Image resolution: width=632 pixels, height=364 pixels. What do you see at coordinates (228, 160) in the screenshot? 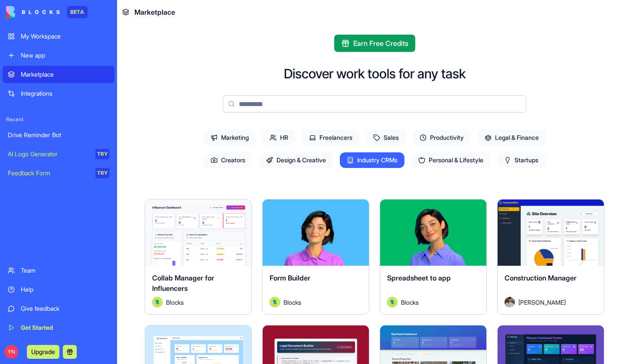
I see `span: Creators` at bounding box center [228, 160].